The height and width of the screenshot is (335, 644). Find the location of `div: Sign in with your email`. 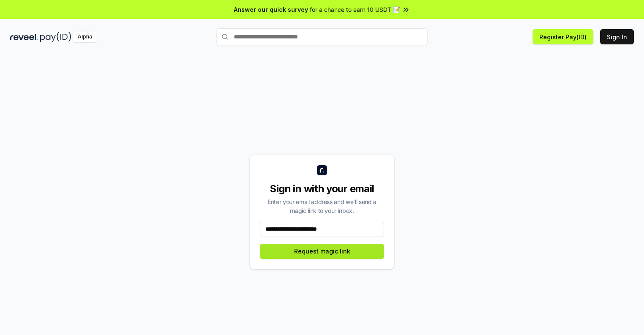

div: Sign in with your email is located at coordinates (322, 189).